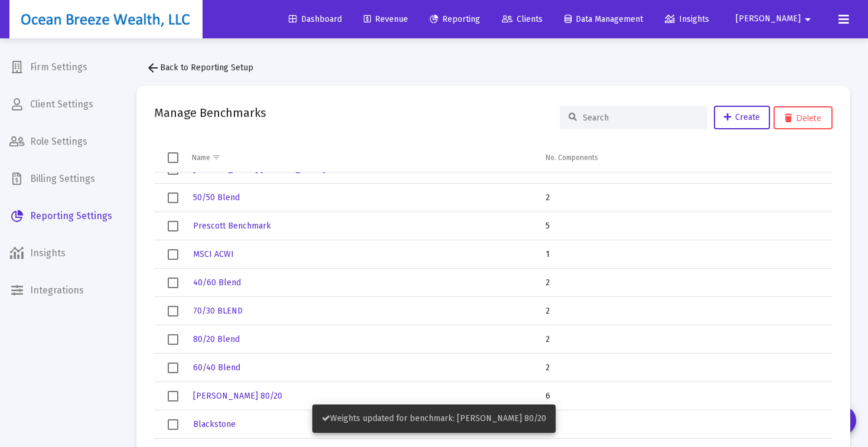 This screenshot has height=447, width=868. I want to click on button: Blackstone, so click(214, 424).